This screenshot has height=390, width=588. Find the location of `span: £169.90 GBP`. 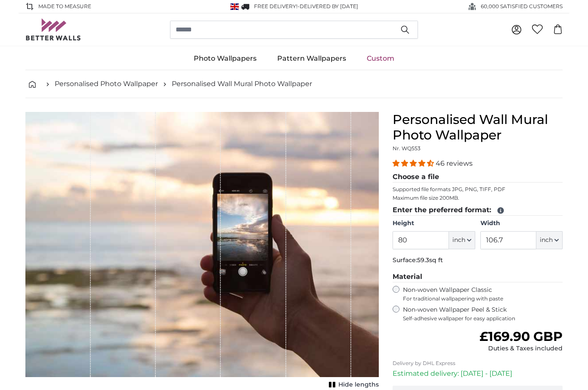

span: £169.90 GBP is located at coordinates (521, 336).